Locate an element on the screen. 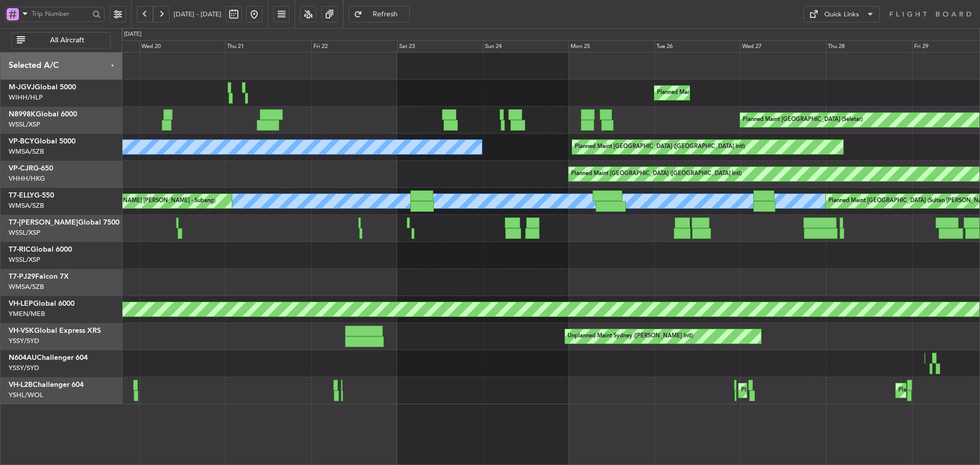 The height and width of the screenshot is (465, 980). a: T7-PJ29Falcon 7X is located at coordinates (39, 276).